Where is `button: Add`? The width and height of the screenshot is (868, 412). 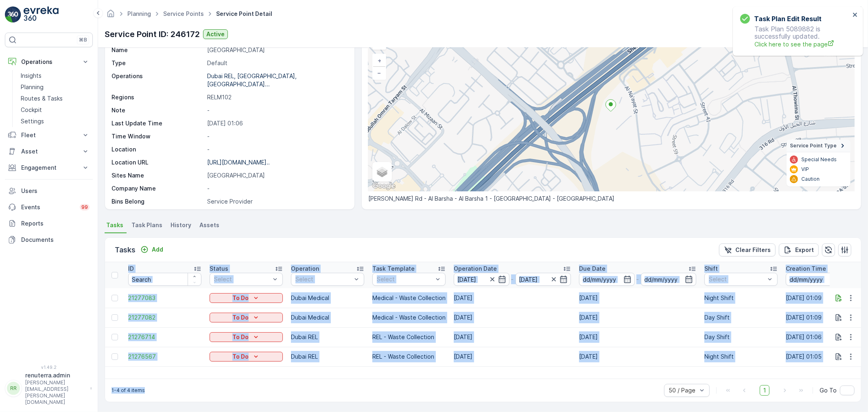
button: Add is located at coordinates (152, 249).